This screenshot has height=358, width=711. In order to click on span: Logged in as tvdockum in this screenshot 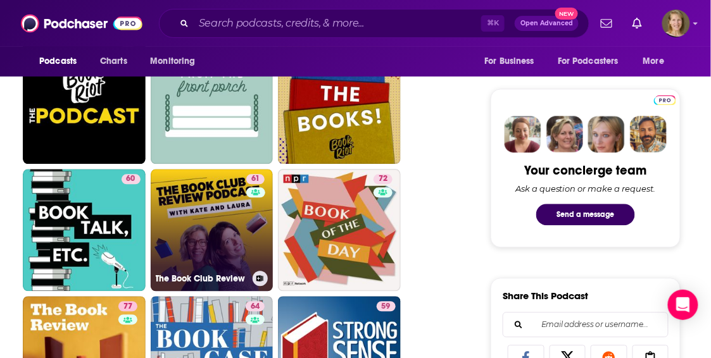, I will do `click(676, 23)`.